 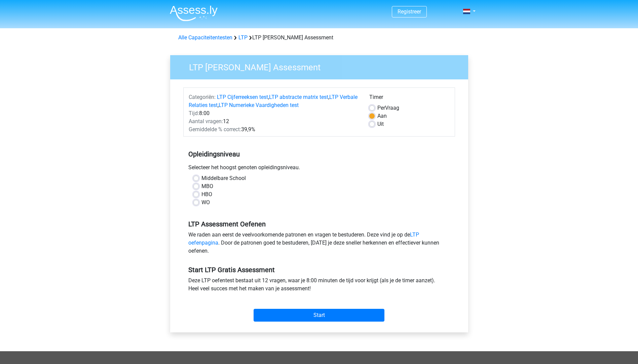 What do you see at coordinates (319, 224) in the screenshot?
I see `h5: LTP Assessment Oefenen` at bounding box center [319, 224].